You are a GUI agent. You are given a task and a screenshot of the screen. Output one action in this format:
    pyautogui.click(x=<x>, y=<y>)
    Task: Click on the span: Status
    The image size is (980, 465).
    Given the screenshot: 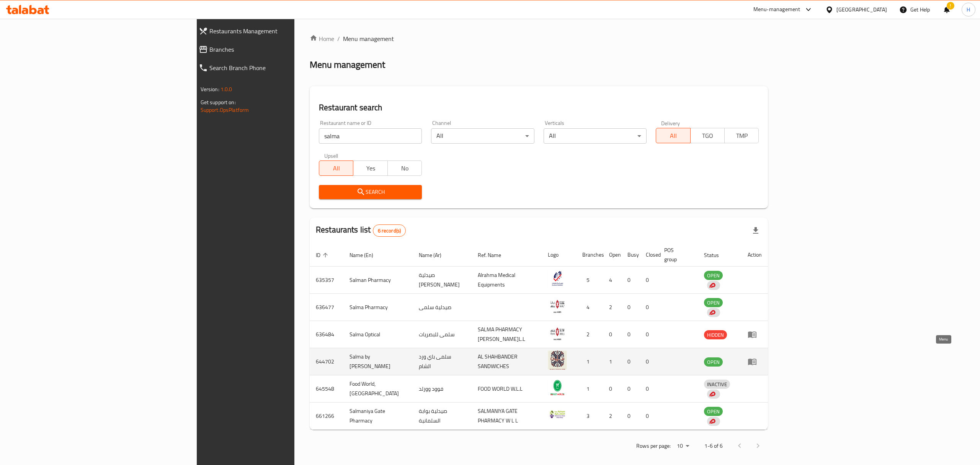 What is the action you would take?
    pyautogui.click(x=716, y=255)
    